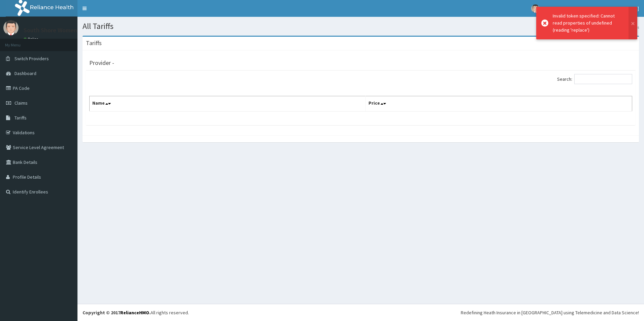 The height and width of the screenshot is (321, 644). Describe the element at coordinates (116, 312) in the screenshot. I see `strong: Copyright © 2017 .` at that location.